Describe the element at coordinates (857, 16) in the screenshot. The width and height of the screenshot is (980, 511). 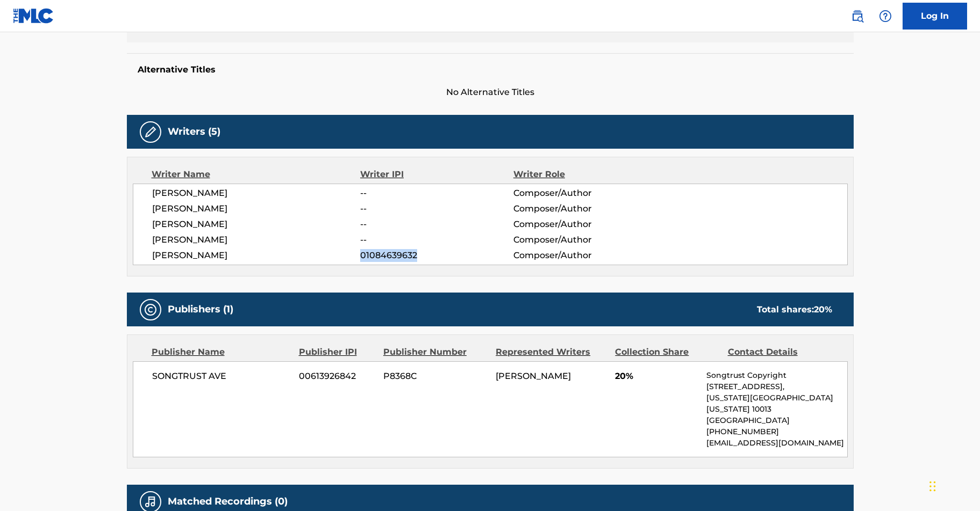
I see `a: Public Search` at that location.